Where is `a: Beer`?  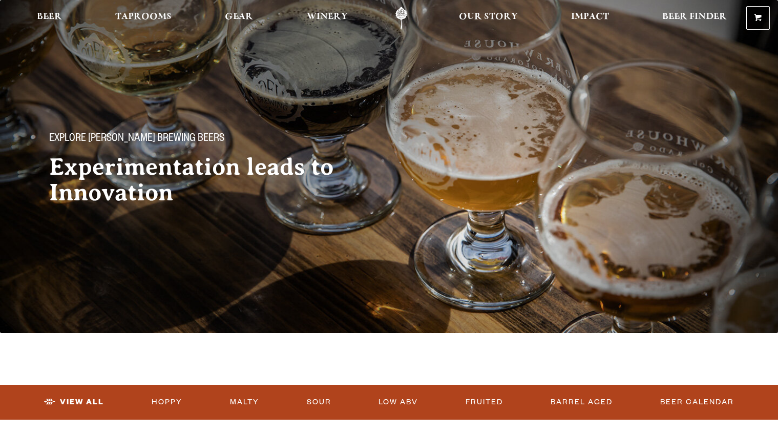
a: Beer is located at coordinates (49, 18).